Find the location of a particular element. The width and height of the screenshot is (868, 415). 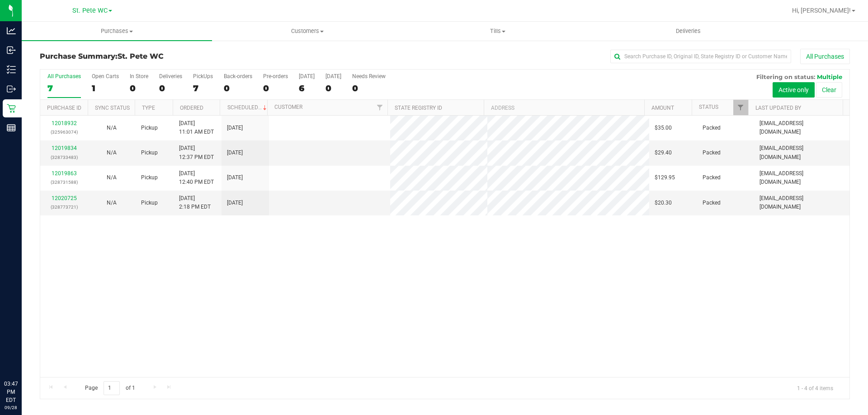

p: 09/28 is located at coordinates (11, 408).